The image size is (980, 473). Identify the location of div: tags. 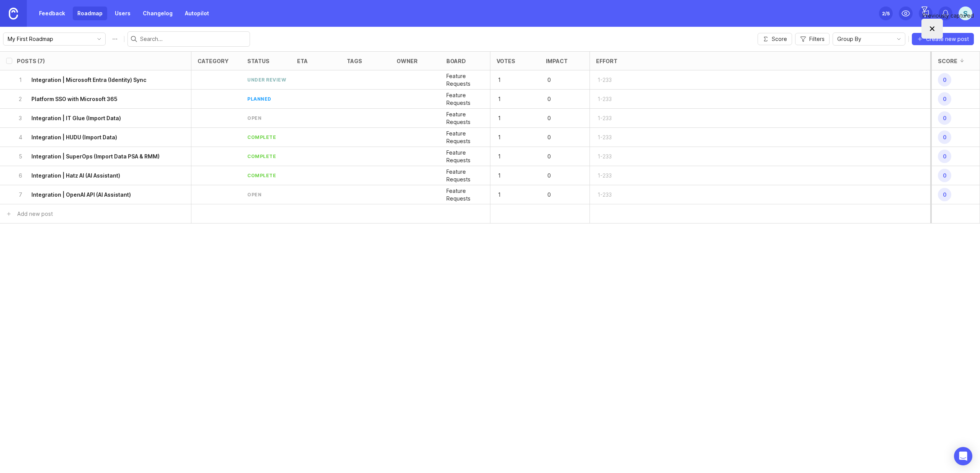
(355, 61).